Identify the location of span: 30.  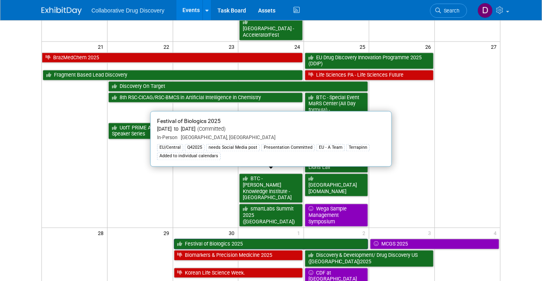
(233, 233).